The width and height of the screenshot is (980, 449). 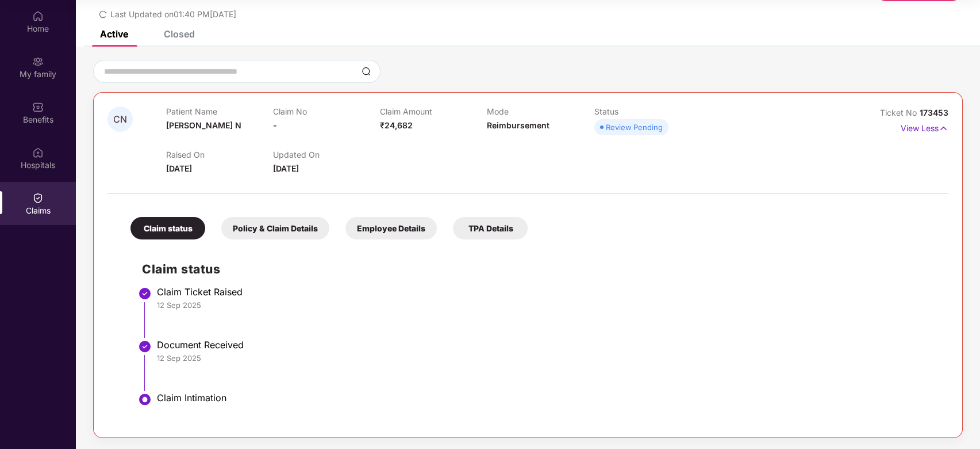 What do you see at coordinates (490, 227) in the screenshot?
I see `div: TPA Details` at bounding box center [490, 227].